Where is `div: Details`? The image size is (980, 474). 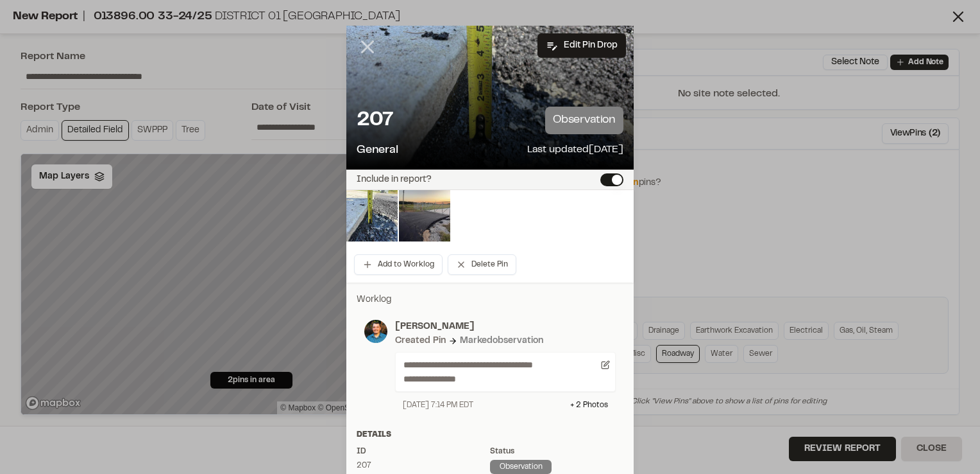 div: Details is located at coordinates (490, 434).